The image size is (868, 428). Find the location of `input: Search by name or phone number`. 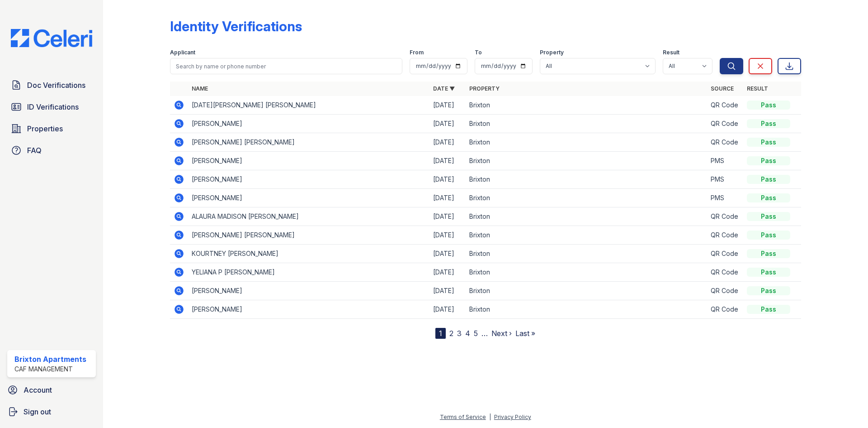

input: Search by name or phone number is located at coordinates (286, 66).